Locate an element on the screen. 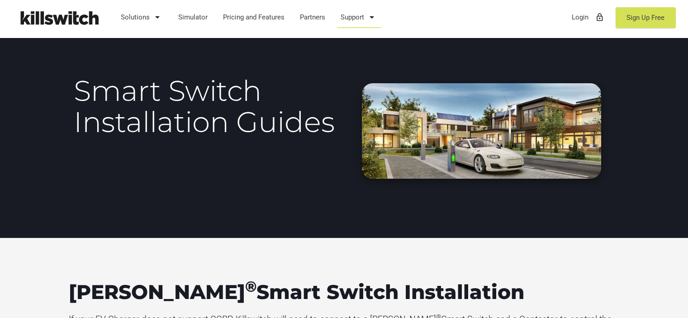 Image resolution: width=688 pixels, height=318 pixels. a: Simulator is located at coordinates (193, 17).